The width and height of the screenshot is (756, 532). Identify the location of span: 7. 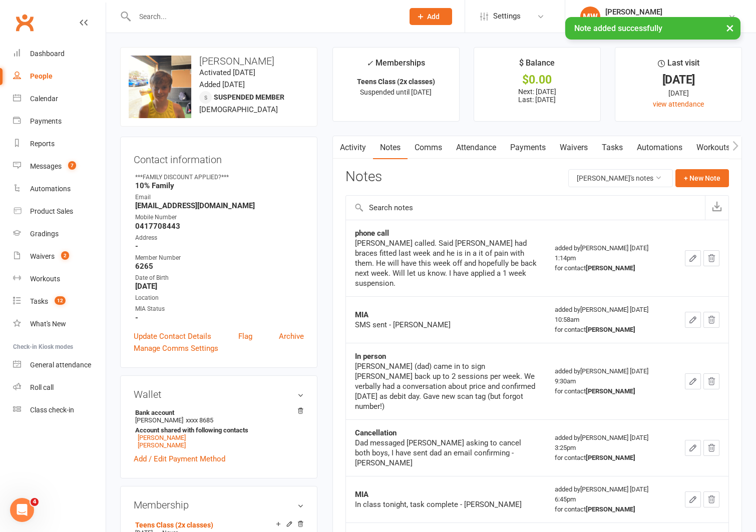
(72, 165).